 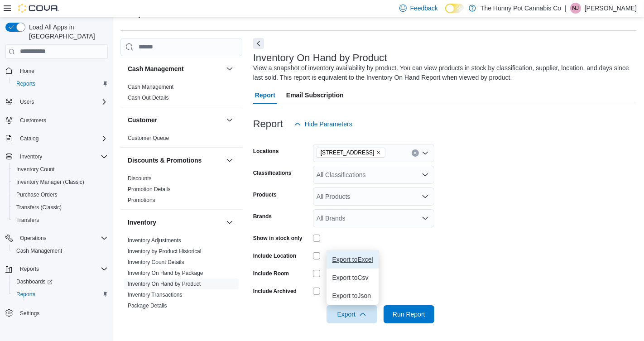 I want to click on a: Promotion Details, so click(x=149, y=190).